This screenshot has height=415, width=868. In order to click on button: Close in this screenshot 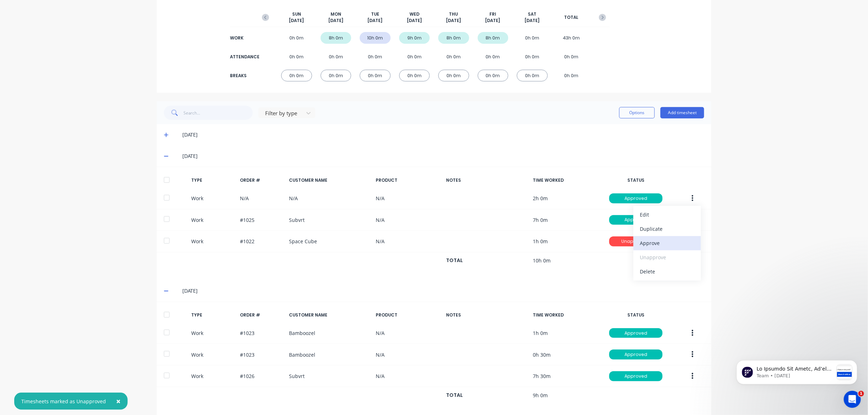, I will do `click(118, 401)`.